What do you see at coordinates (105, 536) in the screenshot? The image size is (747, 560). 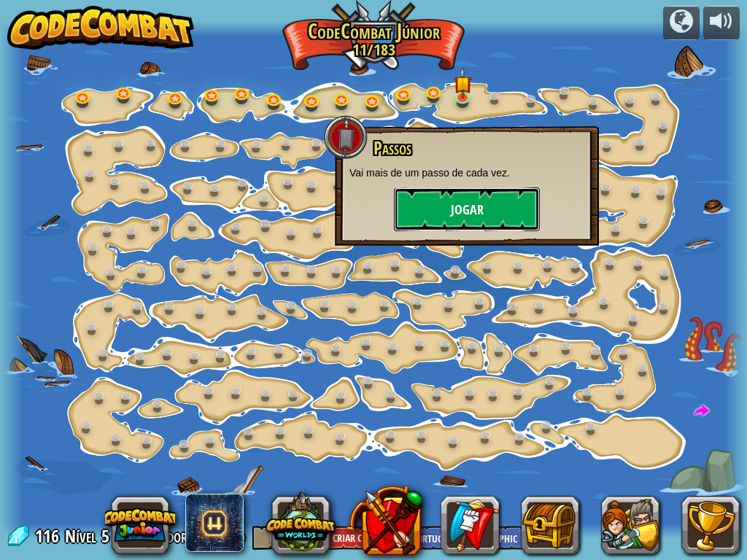 I see `span: 5` at bounding box center [105, 536].